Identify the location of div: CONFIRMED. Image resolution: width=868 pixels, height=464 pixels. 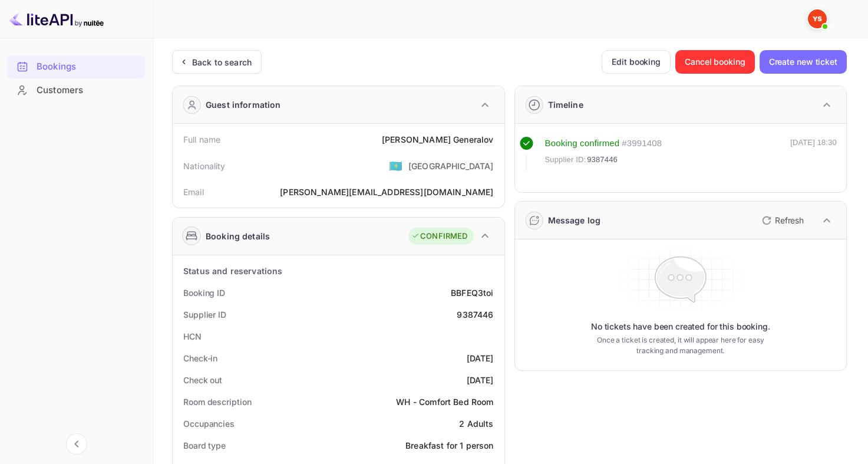
(439, 237).